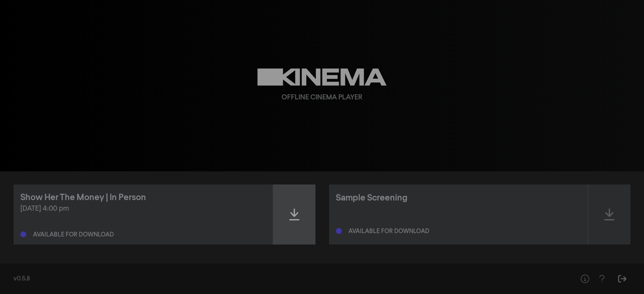 This screenshot has width=644, height=294. What do you see at coordinates (83, 198) in the screenshot?
I see `div: Show Her The Money | In Person` at bounding box center [83, 198].